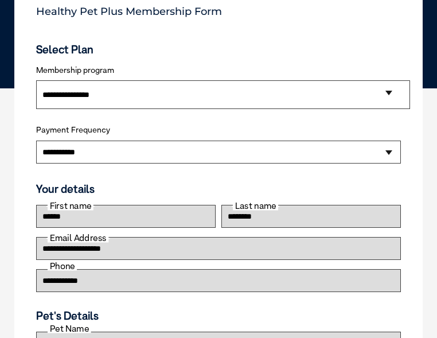 This screenshot has width=437, height=338. What do you see at coordinates (219, 49) in the screenshot?
I see `h3: Select Plan` at bounding box center [219, 49].